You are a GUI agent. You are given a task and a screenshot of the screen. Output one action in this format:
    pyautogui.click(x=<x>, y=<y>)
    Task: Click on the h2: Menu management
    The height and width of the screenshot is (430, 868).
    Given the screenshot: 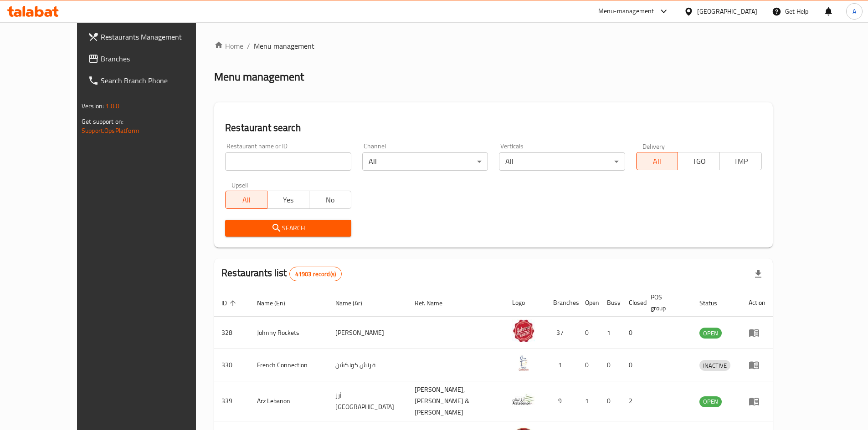 What is the action you would take?
    pyautogui.click(x=259, y=77)
    